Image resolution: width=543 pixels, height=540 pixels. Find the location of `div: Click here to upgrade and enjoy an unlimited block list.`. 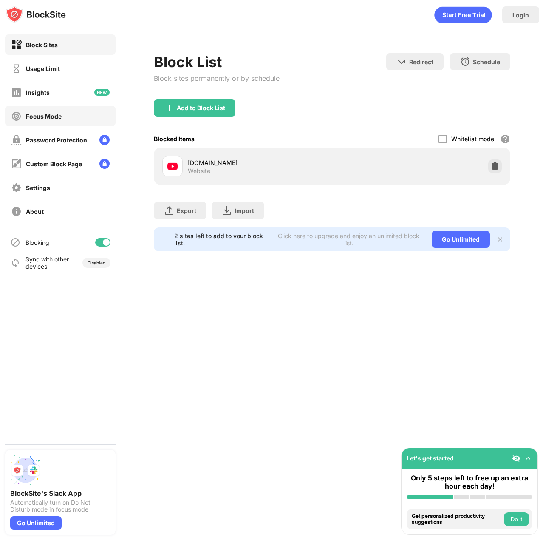

div: Click here to upgrade and enjoy an unlimited block list. is located at coordinates (348, 239).